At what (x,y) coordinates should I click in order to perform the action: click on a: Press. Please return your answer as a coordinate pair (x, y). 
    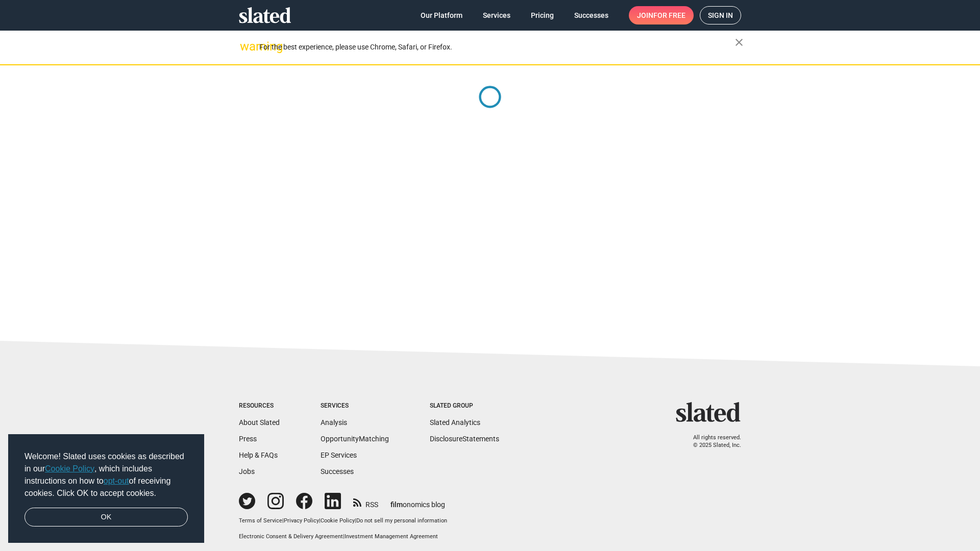
    Looking at the image, I should click on (248, 438).